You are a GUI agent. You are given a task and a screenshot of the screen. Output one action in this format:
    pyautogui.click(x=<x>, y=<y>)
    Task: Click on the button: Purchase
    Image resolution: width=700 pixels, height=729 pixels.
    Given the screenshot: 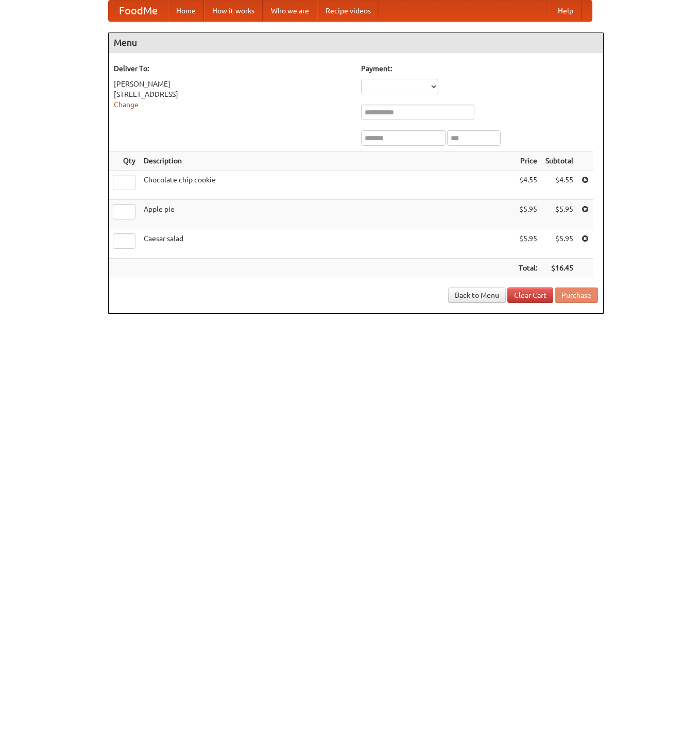 What is the action you would take?
    pyautogui.click(x=576, y=295)
    